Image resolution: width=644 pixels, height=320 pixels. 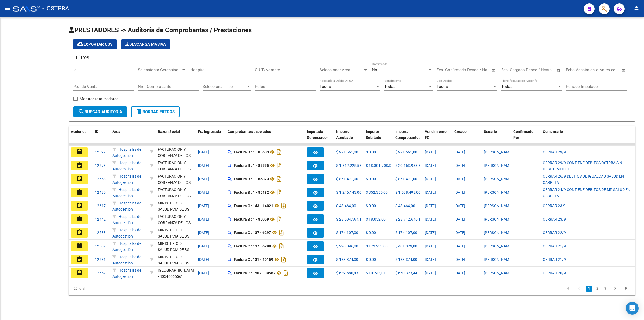 What do you see at coordinates (7, 8) in the screenshot?
I see `mat-icon: menu` at bounding box center [7, 8].